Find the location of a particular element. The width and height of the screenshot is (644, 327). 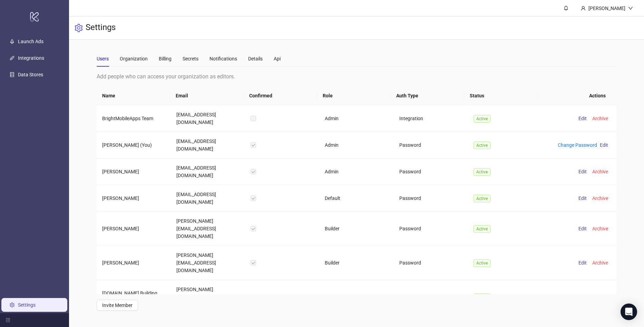

div: Open Intercom Messenger is located at coordinates (629, 312).